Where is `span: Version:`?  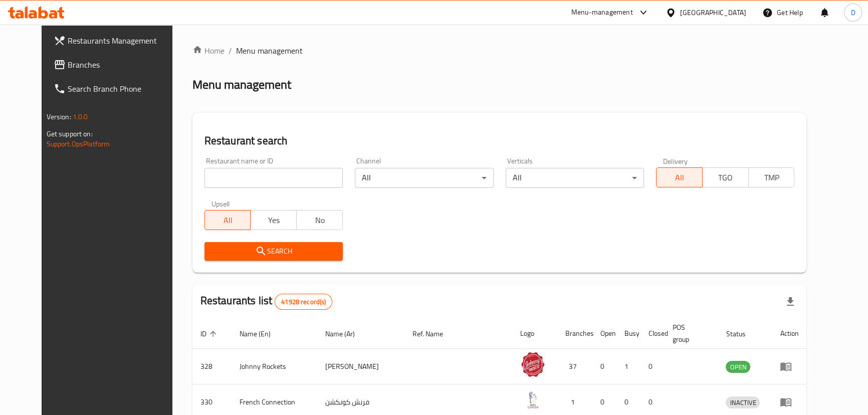
span: Version: is located at coordinates (58, 117).